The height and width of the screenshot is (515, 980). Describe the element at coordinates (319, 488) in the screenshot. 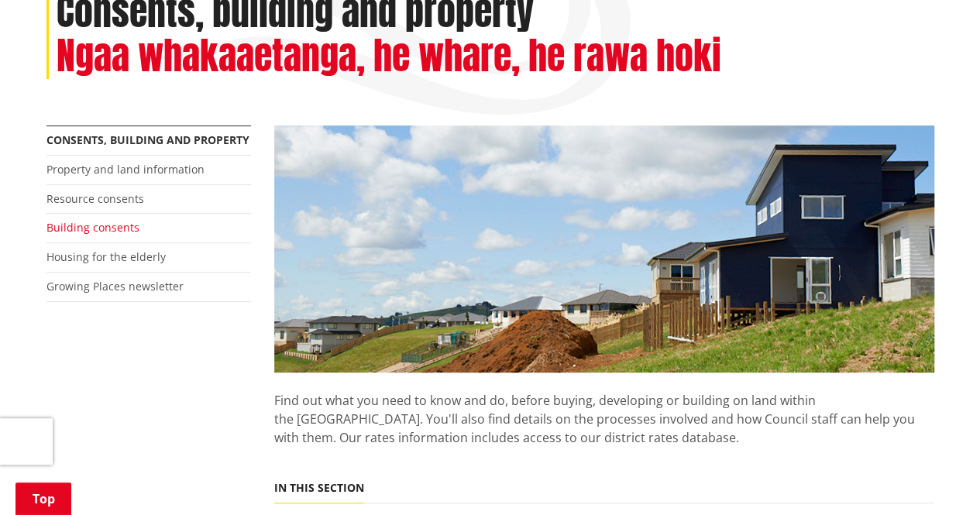

I see `h5: In this section` at that location.